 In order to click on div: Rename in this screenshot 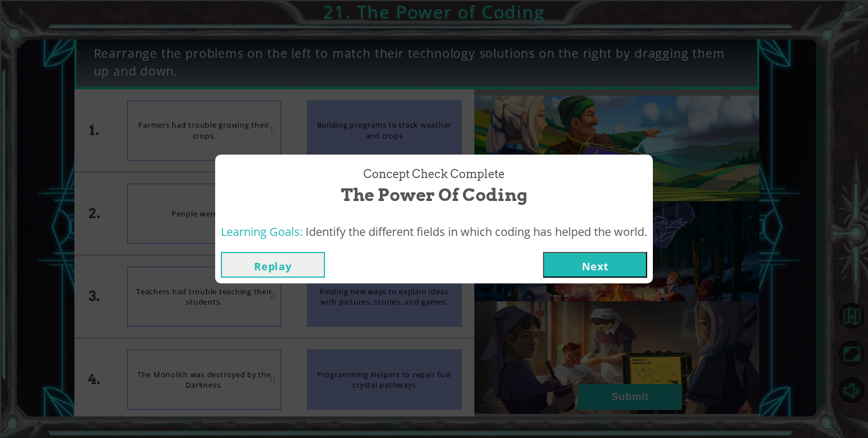, I will do `click(434, 71)`.